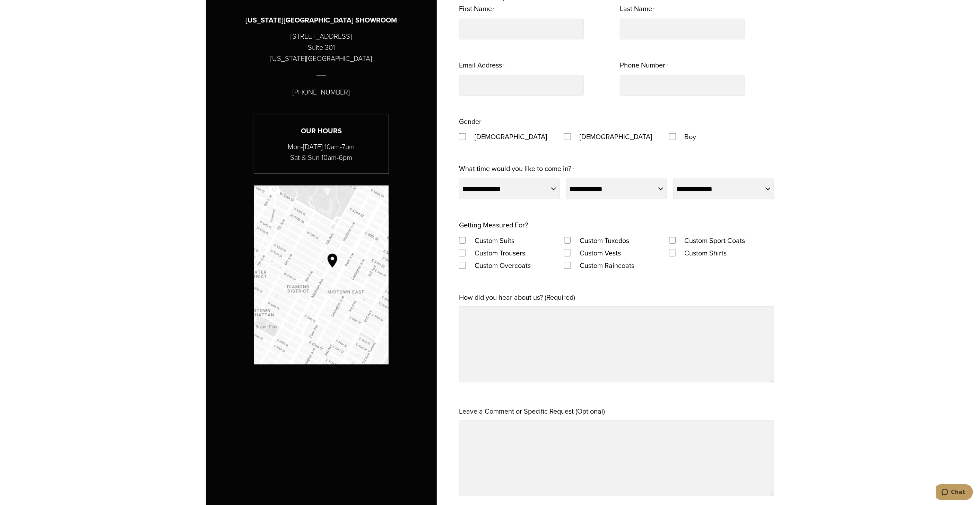 This screenshot has height=505, width=980. What do you see at coordinates (493, 225) in the screenshot?
I see `legend: Getting Measured For?` at bounding box center [493, 225].